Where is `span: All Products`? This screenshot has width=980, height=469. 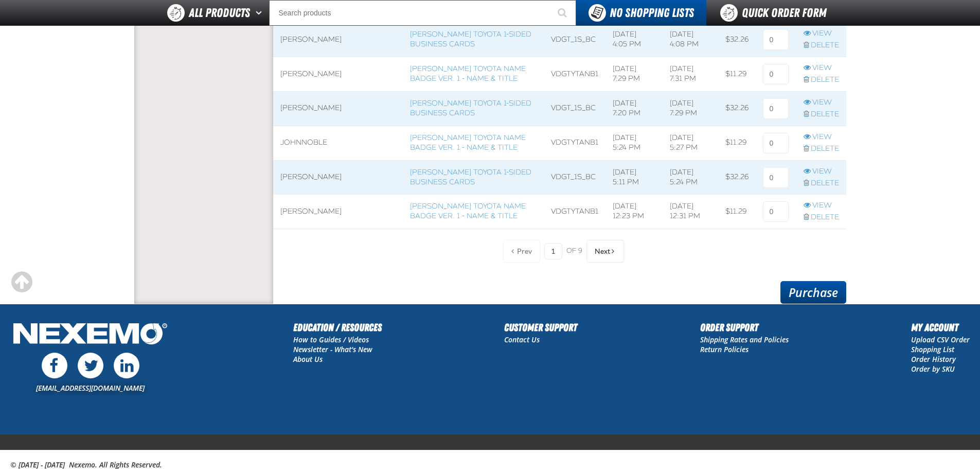 span: All Products is located at coordinates (219, 13).